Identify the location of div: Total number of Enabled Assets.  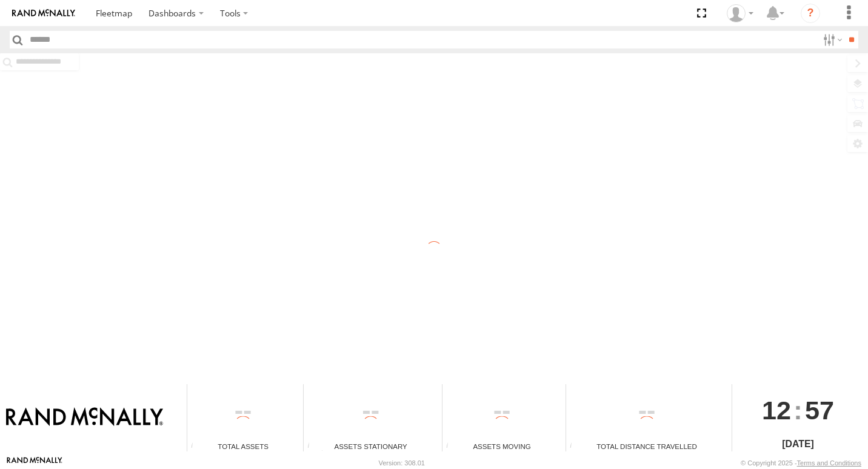
(197, 447).